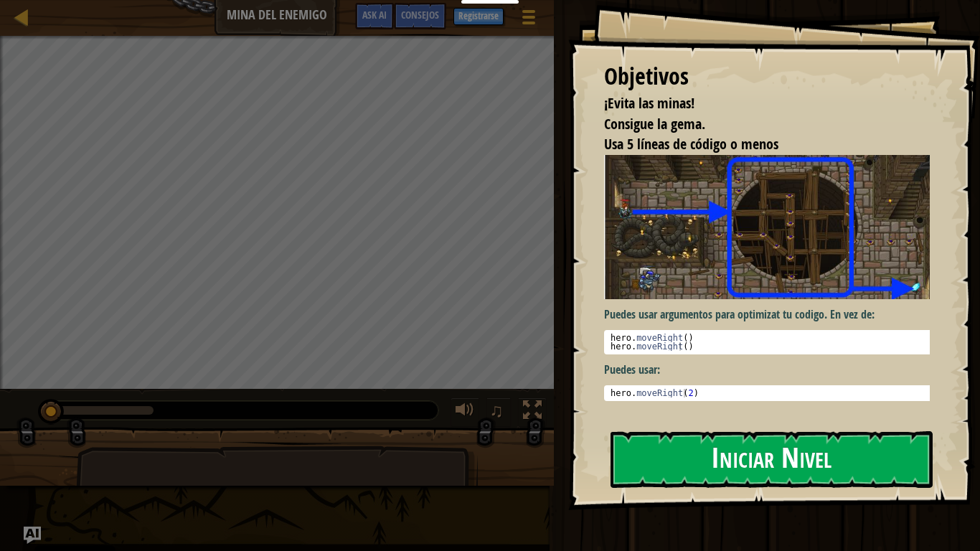 The height and width of the screenshot is (551, 980). I want to click on li: Consigue la gema., so click(756, 124).